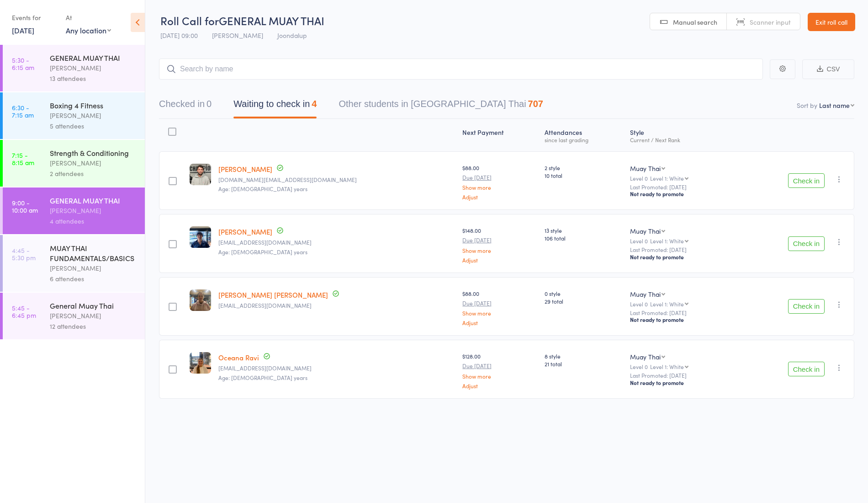  What do you see at coordinates (336, 368) in the screenshot?
I see `small: oceanaharmony@gmail.com` at bounding box center [336, 368].